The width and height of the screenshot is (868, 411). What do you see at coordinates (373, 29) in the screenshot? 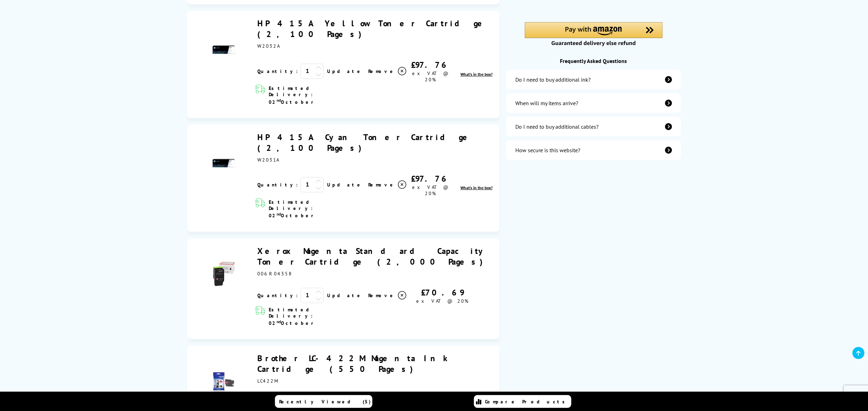
I see `a: HP 415A Yellow Toner Cartridge (2,100 Pages)` at bounding box center [373, 29].